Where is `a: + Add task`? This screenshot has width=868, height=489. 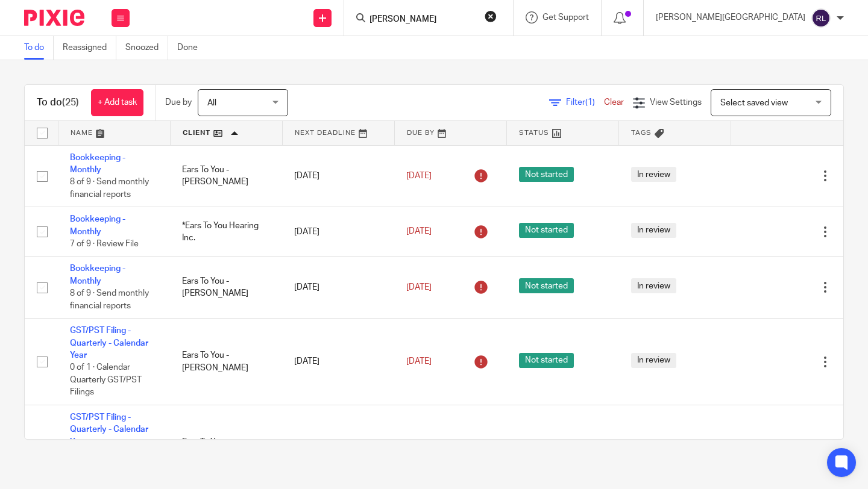
a: + Add task is located at coordinates (117, 102).